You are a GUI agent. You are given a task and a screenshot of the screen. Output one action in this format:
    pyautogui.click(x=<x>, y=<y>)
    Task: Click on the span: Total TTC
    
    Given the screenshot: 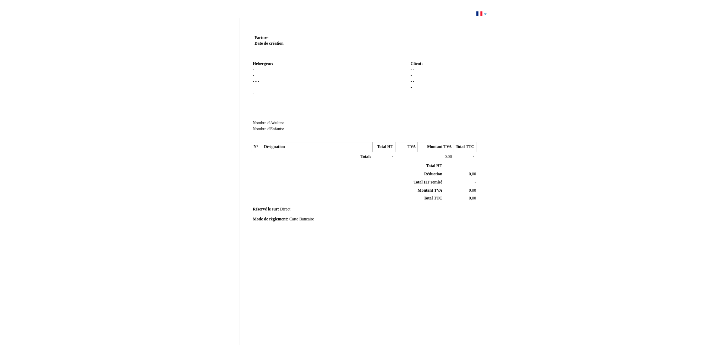 What is the action you would take?
    pyautogui.click(x=433, y=198)
    